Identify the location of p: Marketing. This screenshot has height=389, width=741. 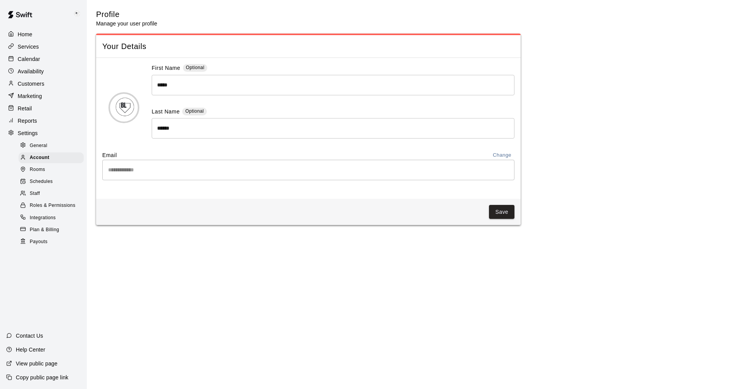
(30, 96).